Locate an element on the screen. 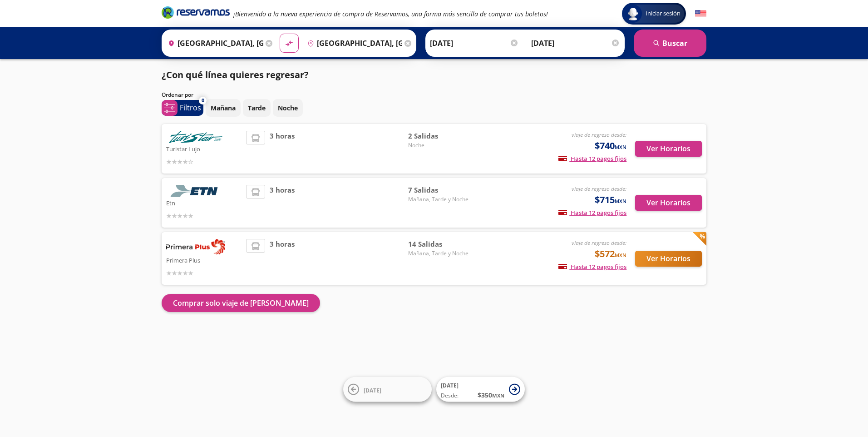 This screenshot has width=868, height=437. input: Buscar Destino is located at coordinates (353, 43).